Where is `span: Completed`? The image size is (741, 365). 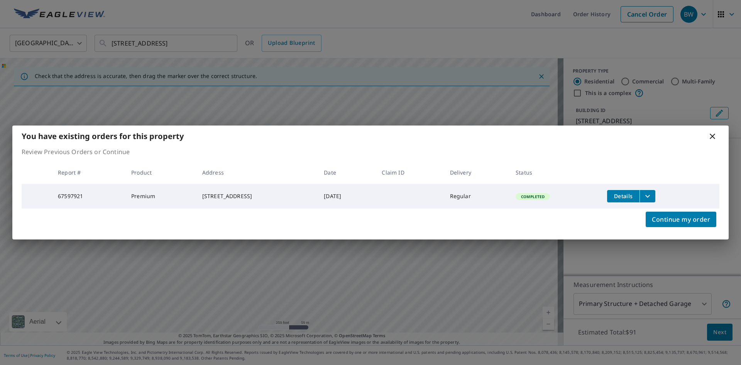
span: Completed is located at coordinates (533, 197).